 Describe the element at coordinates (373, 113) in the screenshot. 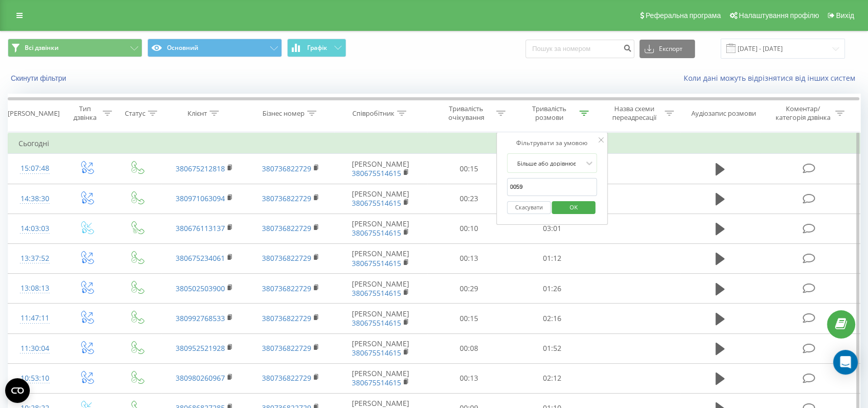

I see `div: Співробітник` at that location.